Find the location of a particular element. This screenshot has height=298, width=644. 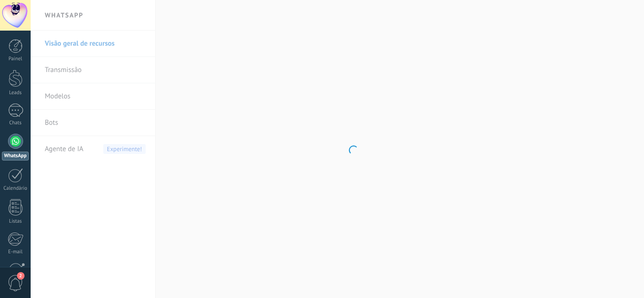

div: WhatsApp is located at coordinates (15, 156).